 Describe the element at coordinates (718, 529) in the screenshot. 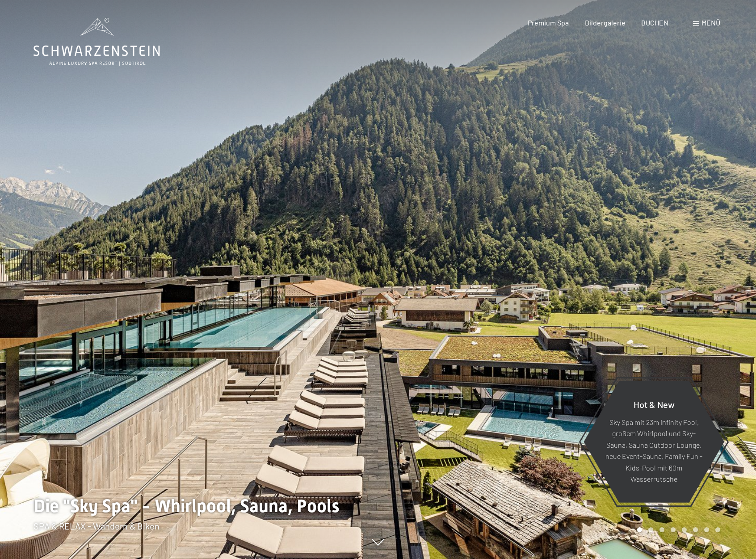

I see `div: Carousel Page 8` at that location.